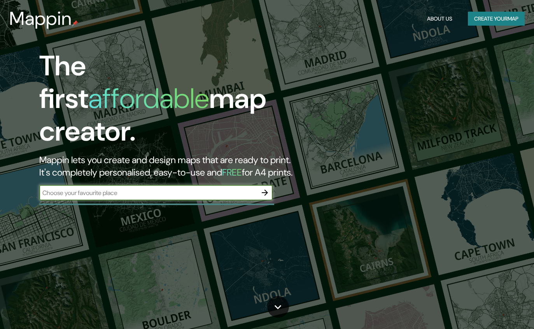 This screenshot has height=329, width=534. What do you see at coordinates (149, 98) in the screenshot?
I see `h1: affordable` at bounding box center [149, 98].